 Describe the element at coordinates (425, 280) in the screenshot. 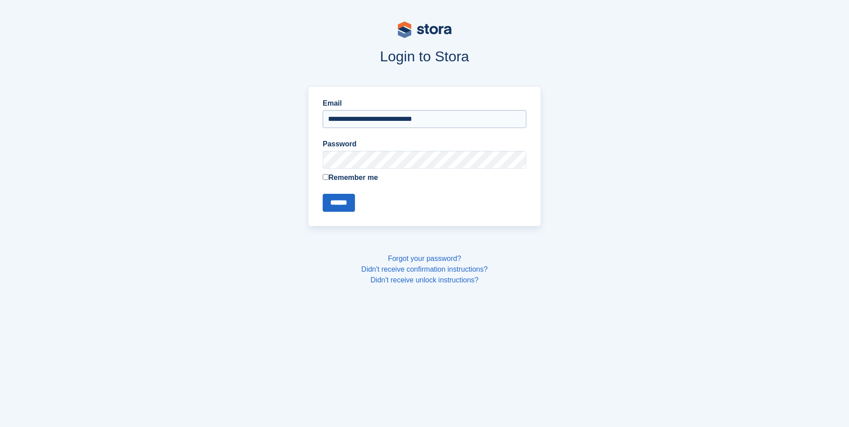

I see `a: Didn't receive unlock instructions?` at that location.